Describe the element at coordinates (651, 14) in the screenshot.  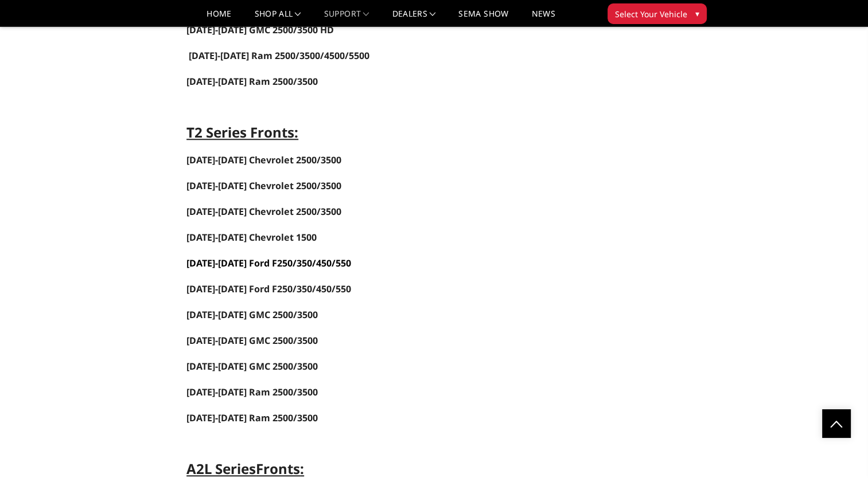
I see `span: Select Your Vehicle` at that location.